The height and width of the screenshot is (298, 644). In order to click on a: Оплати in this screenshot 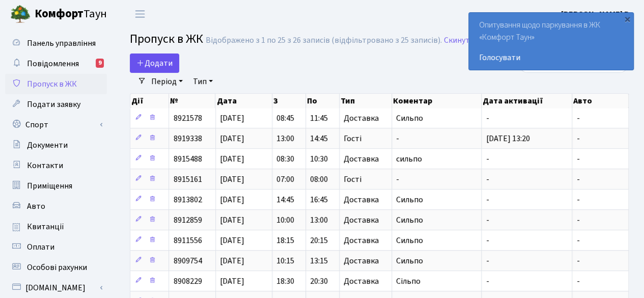, I will do `click(56, 247)`.